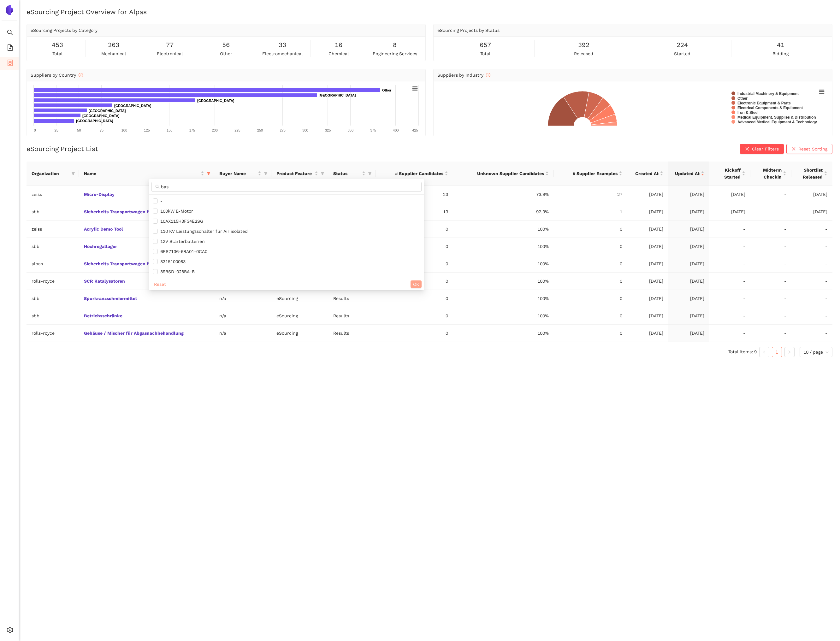 Image resolution: width=840 pixels, height=641 pixels. Describe the element at coordinates (686, 174) in the screenshot. I see `span: Updated At` at that location.